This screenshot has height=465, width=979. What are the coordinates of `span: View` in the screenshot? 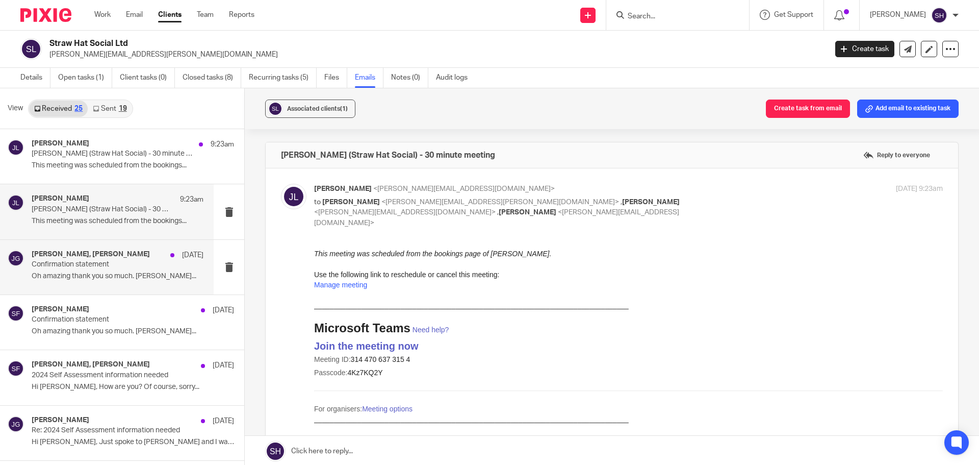 It's located at (15, 108).